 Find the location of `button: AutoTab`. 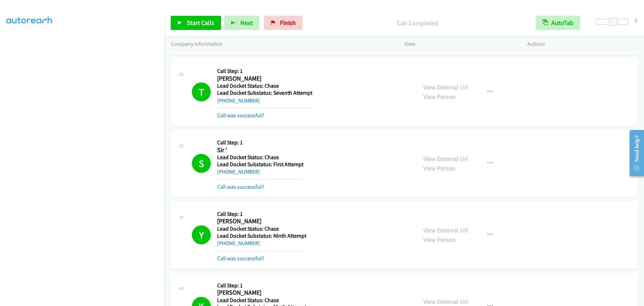

button: AutoTab is located at coordinates (558, 23).